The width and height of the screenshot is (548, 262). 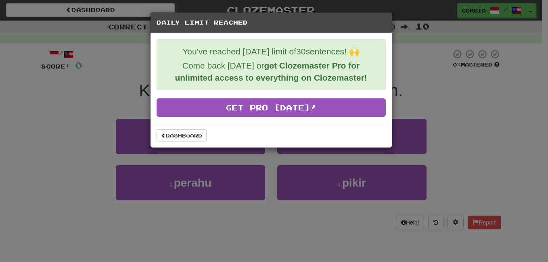 I want to click on a: Dashboard, so click(x=181, y=136).